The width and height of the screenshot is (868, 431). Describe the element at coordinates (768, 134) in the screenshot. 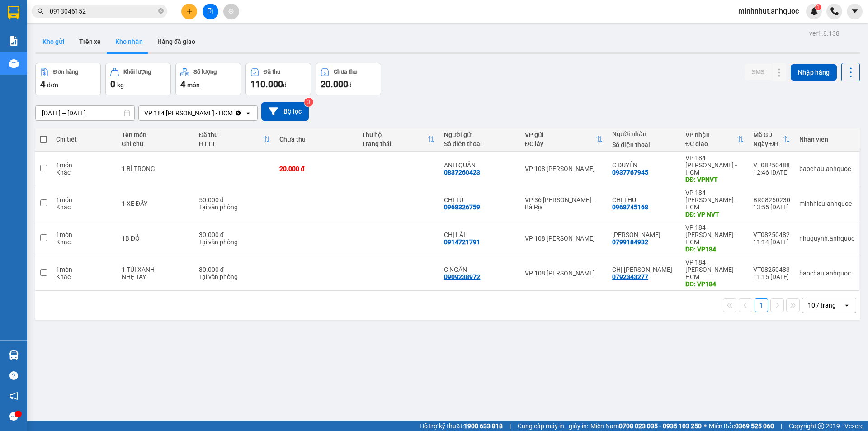

I see `div: Mã GD` at that location.